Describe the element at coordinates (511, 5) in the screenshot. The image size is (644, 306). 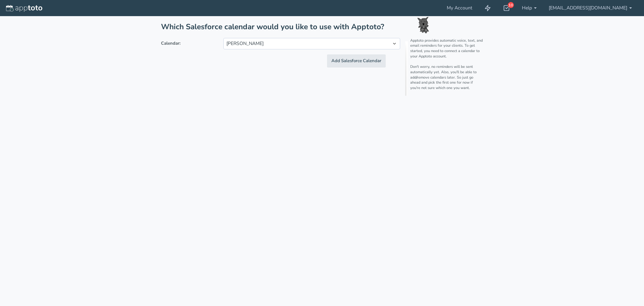
I see `div: 10` at that location.